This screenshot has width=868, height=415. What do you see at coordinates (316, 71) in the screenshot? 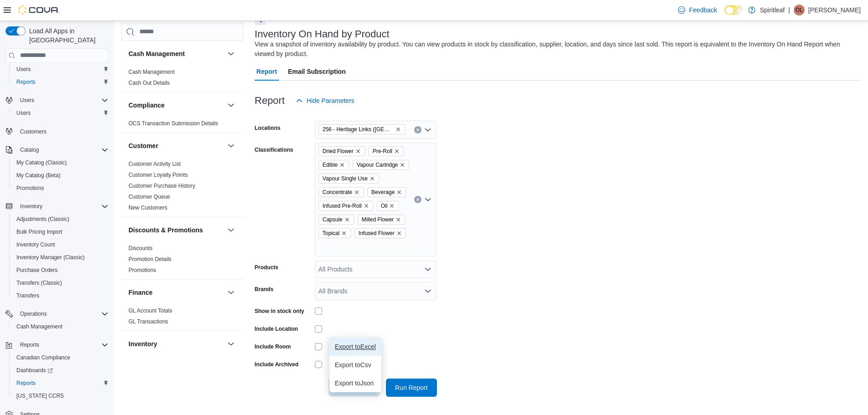
I see `span: Email Subscription` at bounding box center [316, 71].